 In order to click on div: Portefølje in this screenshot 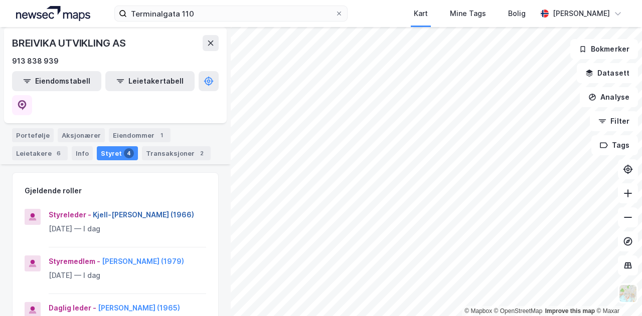, I will do `click(33, 135)`.